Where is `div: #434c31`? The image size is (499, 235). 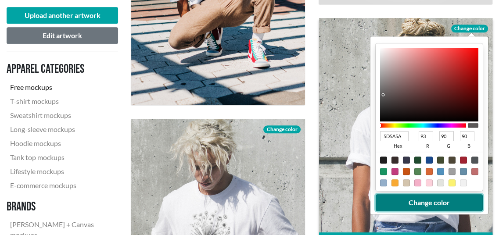
div: #434c31 is located at coordinates (440, 160).